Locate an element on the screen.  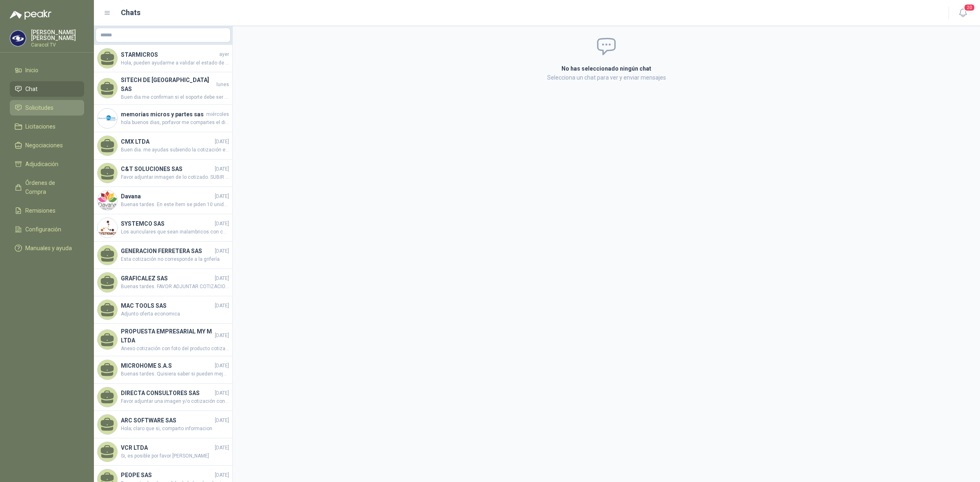
h4: CMX LTDA is located at coordinates (167, 141).